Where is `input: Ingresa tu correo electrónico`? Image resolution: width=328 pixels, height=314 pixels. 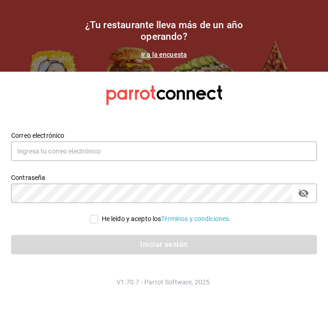 input: Ingresa tu correo electrónico is located at coordinates (164, 151).